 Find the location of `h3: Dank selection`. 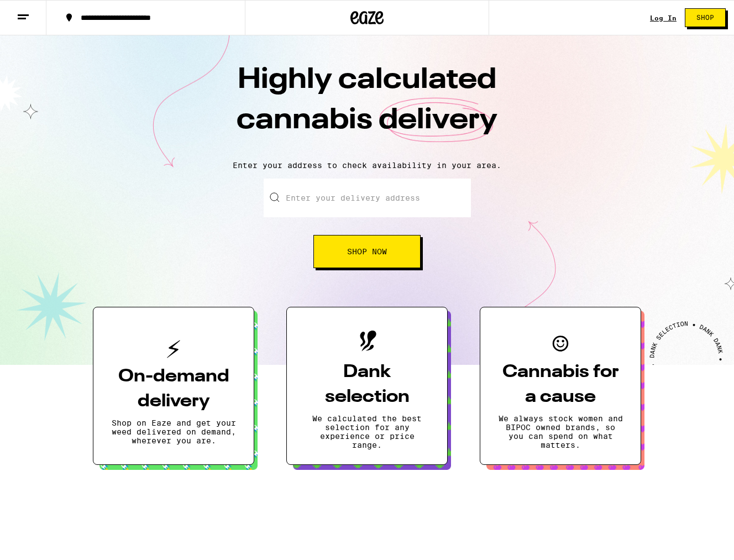

h3: Dank selection is located at coordinates (367, 384).